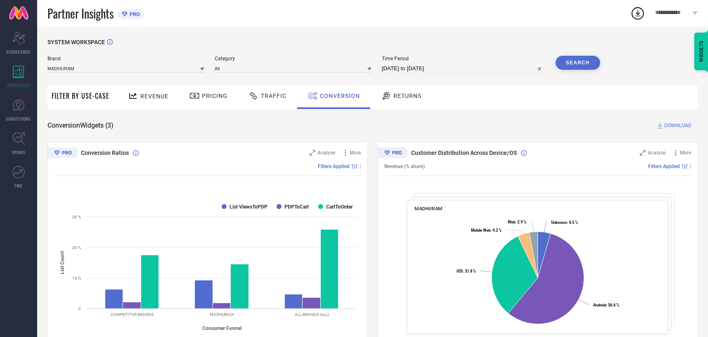 This screenshot has width=708, height=337. I want to click on tspan: Consumer Funnel, so click(222, 328).